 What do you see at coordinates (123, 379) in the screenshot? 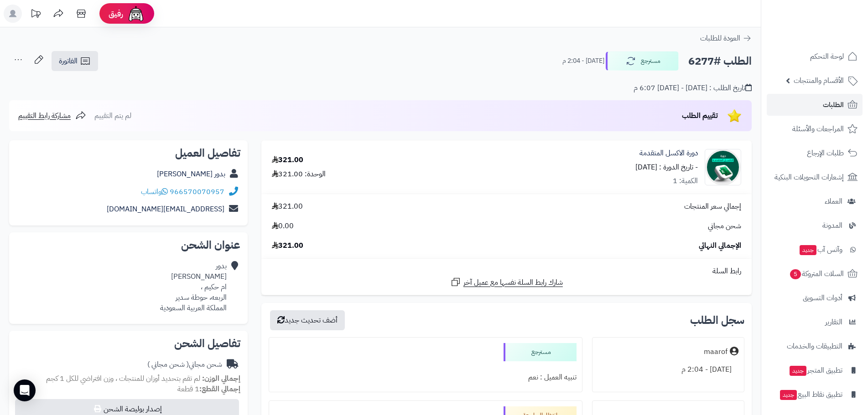
I see `span: لم تقم بتحديد أوزان للمنتجات ، وزن افتراضي للكل 1 كجم` at bounding box center [123, 379].